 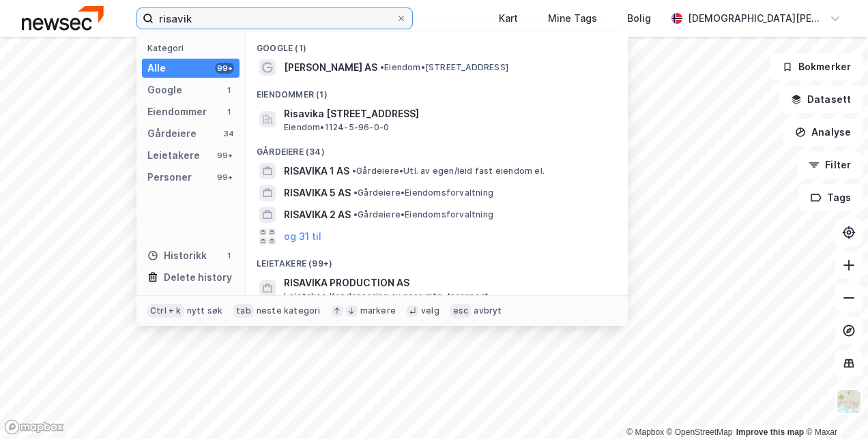 What do you see at coordinates (337, 128) in the screenshot?
I see `span: Eiendom • 1124-5-96-0-0` at bounding box center [337, 128].